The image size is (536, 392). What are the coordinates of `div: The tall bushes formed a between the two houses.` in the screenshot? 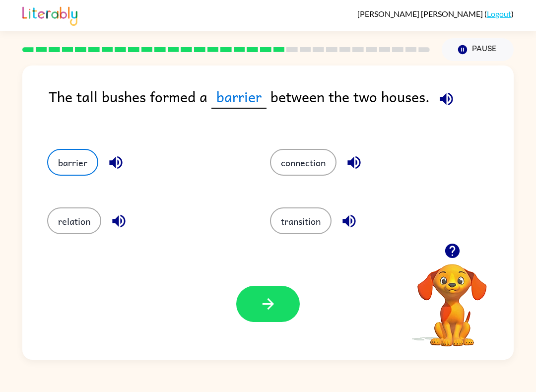 It's located at (281, 107).